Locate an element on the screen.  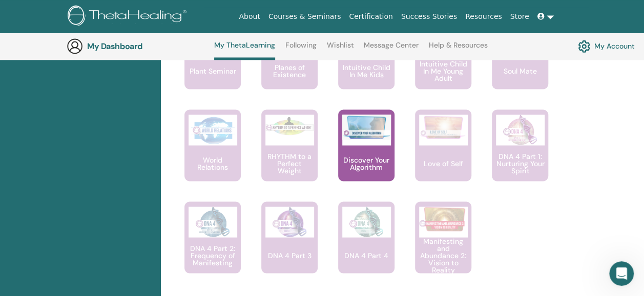
a: Plant Seminar Plant Seminar is located at coordinates (212, 64).